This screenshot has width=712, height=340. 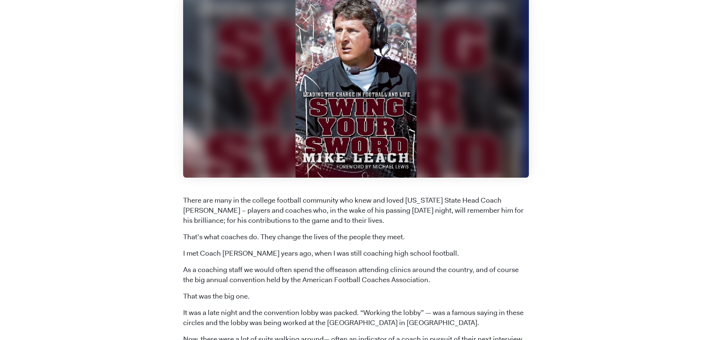 What do you see at coordinates (356, 275) in the screenshot?
I see `p: As a coaching staff we would often spend the offseason attending clinics around the country, and ...` at bounding box center [356, 275].